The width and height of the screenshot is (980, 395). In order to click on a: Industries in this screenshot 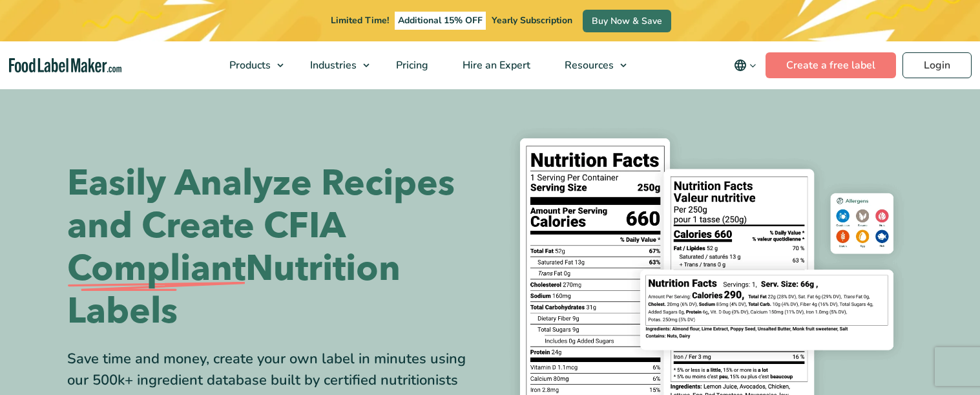, I will do `click(335, 65)`.